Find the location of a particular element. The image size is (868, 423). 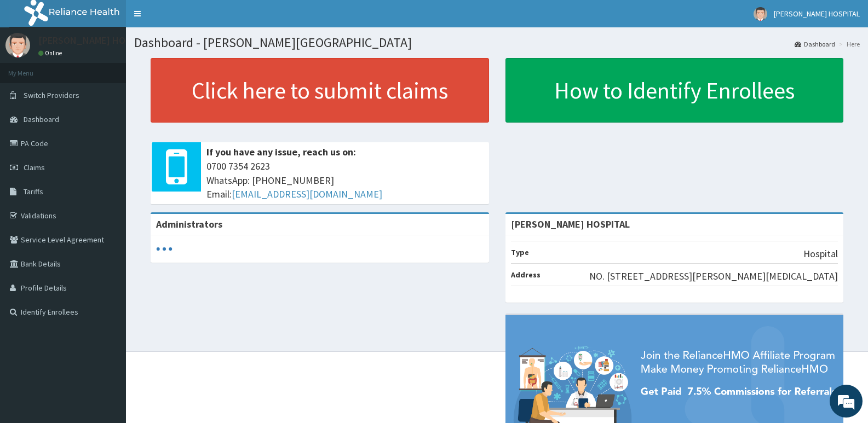

p: Hospital is located at coordinates (820, 254).